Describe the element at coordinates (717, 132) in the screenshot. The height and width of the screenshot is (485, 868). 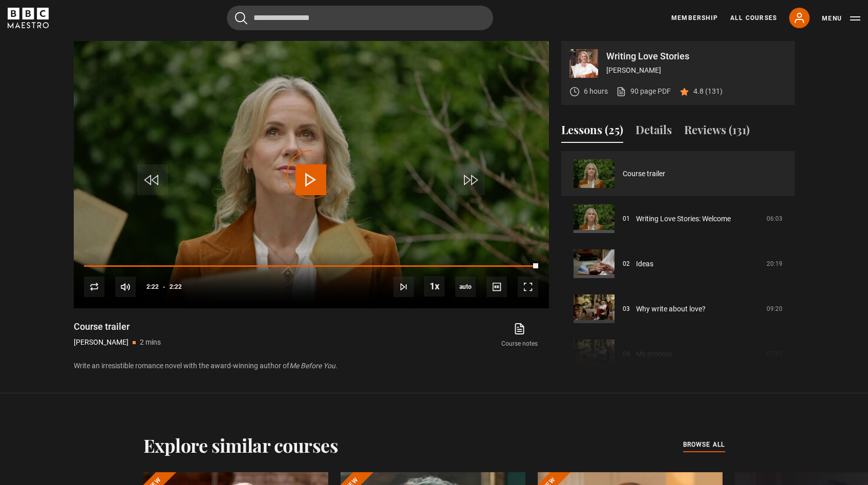
I see `button: Reviews (131)` at that location.